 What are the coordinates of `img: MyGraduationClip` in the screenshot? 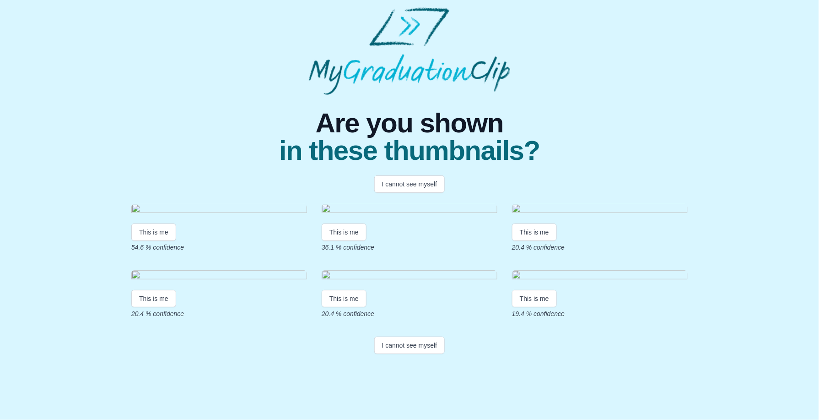 It's located at (410, 51).